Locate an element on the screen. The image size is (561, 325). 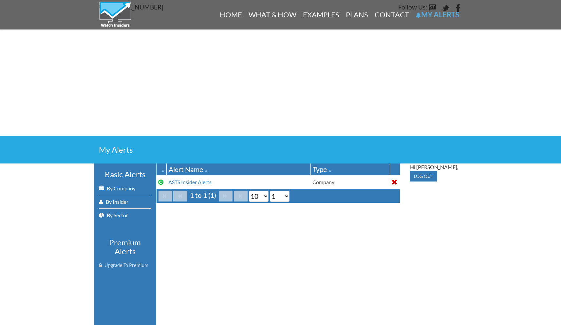
a: Upgrade To Premium is located at coordinates (125, 265).